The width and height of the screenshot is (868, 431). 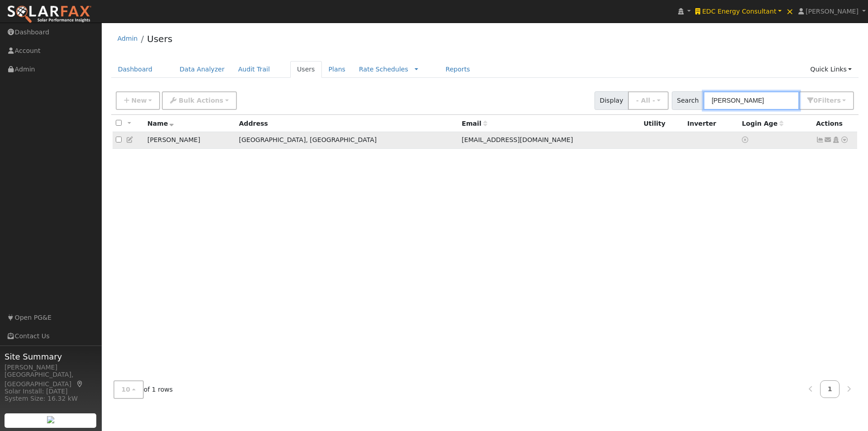 What do you see at coordinates (611, 100) in the screenshot?
I see `span: Display` at bounding box center [611, 100].